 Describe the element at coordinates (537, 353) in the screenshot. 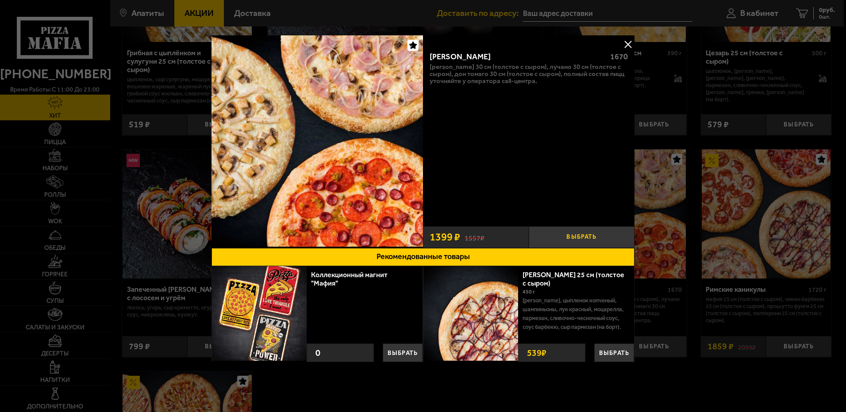

I see `strong: 539 ₽` at that location.